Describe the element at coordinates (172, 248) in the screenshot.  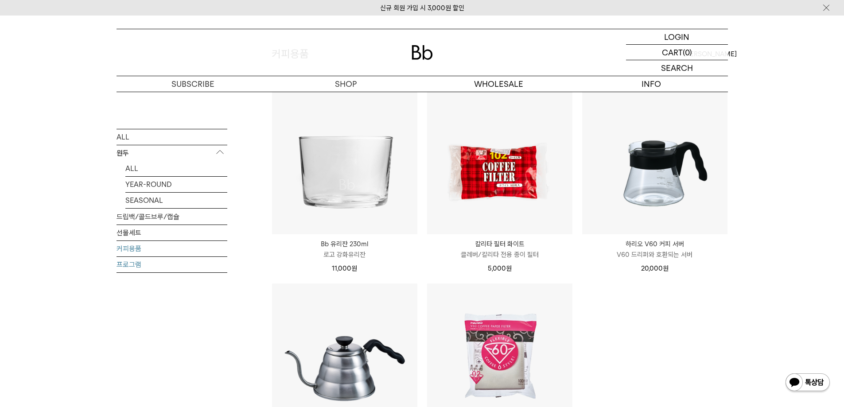
I see `a: 커피용품` at that location.